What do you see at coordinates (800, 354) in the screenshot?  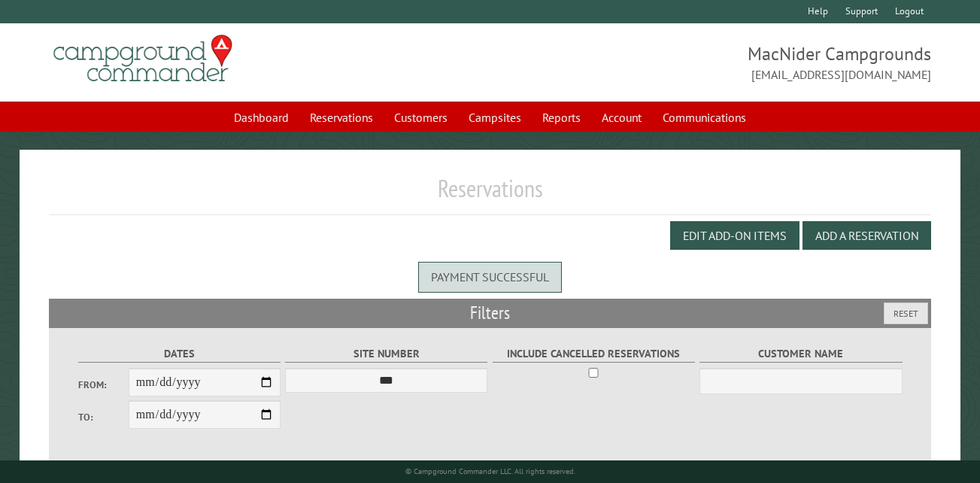 I see `label: Customer Name` at bounding box center [800, 354].